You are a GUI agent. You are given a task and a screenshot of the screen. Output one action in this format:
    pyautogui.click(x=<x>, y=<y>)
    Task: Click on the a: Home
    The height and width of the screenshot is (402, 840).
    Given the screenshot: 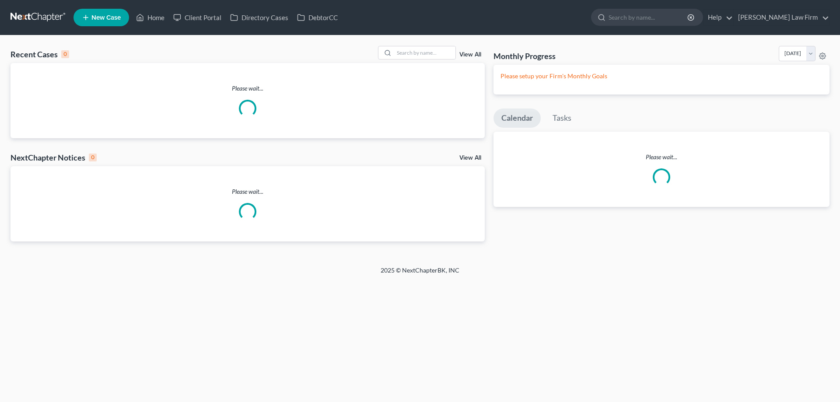 What is the action you would take?
    pyautogui.click(x=150, y=17)
    